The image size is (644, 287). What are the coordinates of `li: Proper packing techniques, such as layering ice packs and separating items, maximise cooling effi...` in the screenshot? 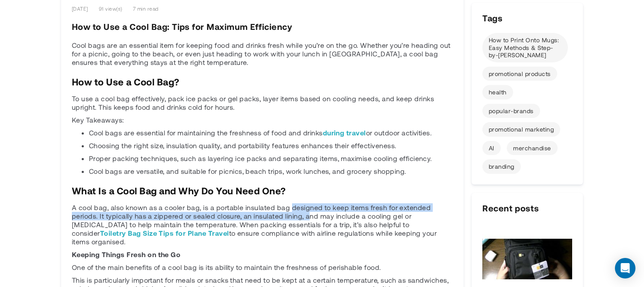 It's located at (271, 158).